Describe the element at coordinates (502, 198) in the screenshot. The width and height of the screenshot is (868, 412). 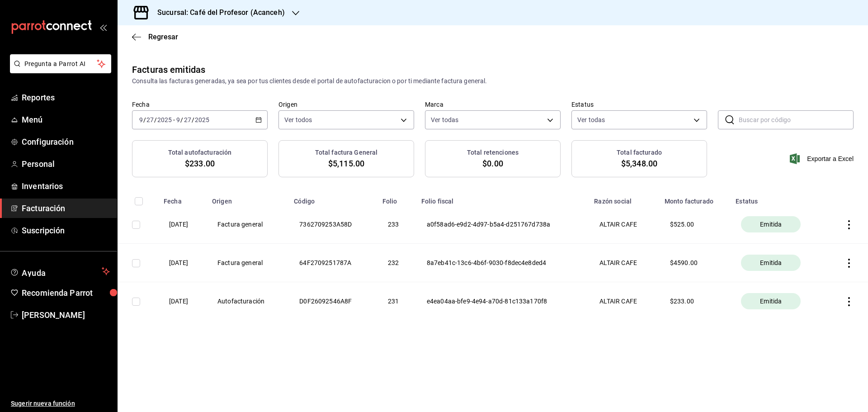
I see `th: Folio fiscal` at that location.